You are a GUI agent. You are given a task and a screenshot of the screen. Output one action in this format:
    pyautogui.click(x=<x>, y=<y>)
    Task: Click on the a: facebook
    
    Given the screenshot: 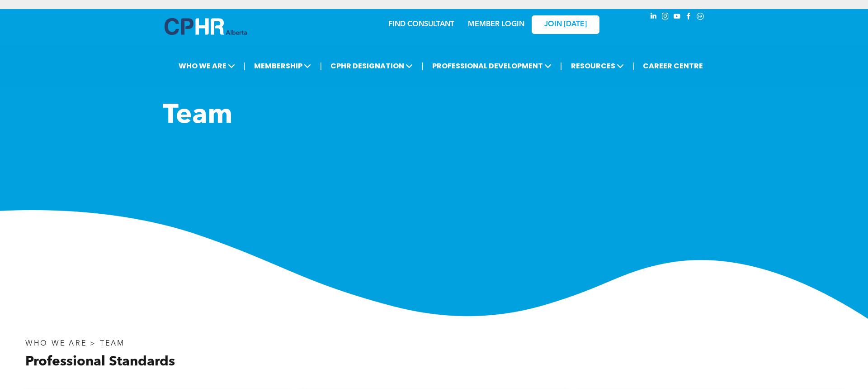 What is the action you would take?
    pyautogui.click(x=689, y=18)
    